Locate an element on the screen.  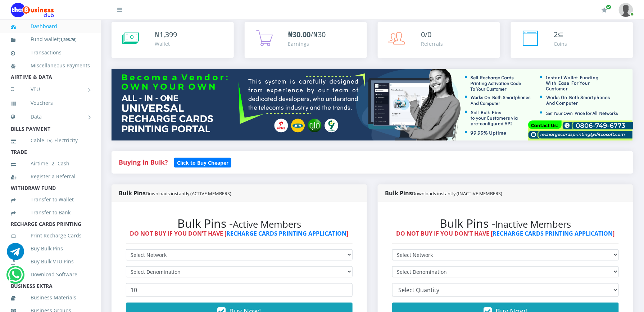
a: VTU is located at coordinates (50, 89).